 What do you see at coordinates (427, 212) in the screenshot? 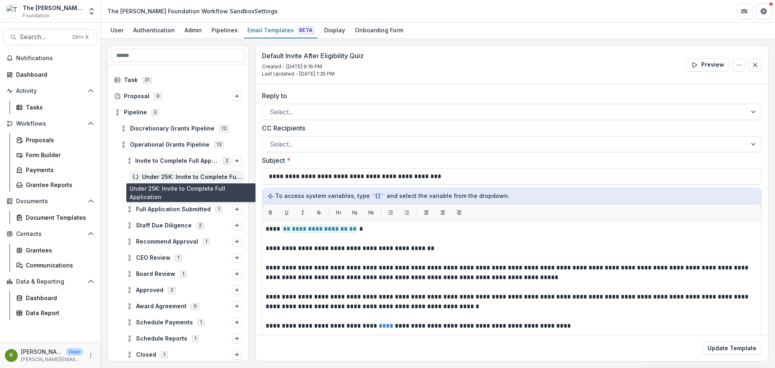
I see `button: Align left` at bounding box center [427, 212].